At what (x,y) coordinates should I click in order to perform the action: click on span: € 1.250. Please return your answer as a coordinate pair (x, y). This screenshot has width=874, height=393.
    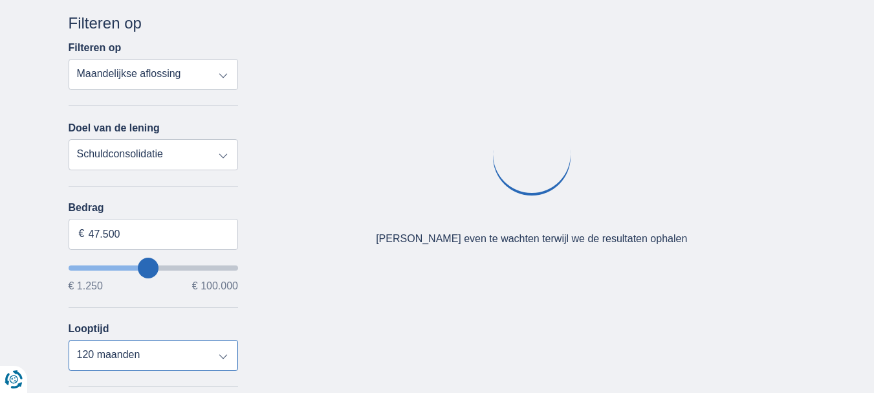
    Looking at the image, I should click on (85, 286).